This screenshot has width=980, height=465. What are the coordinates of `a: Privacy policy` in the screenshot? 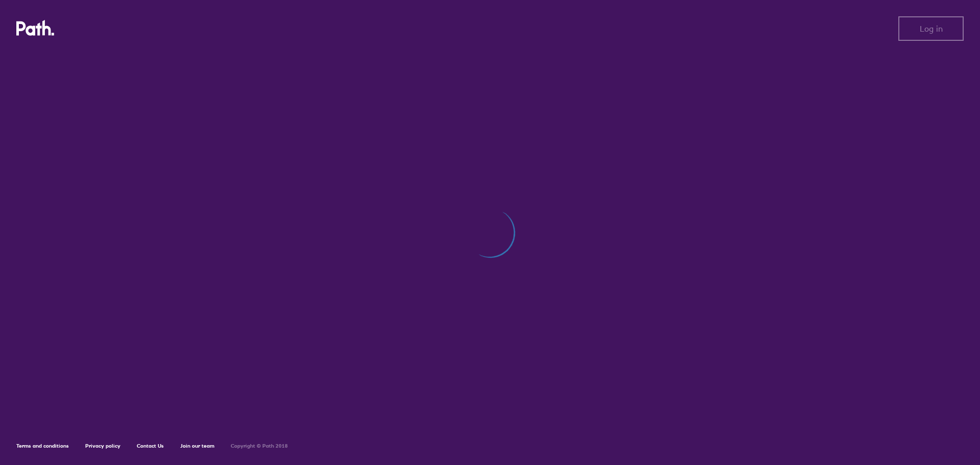 It's located at (102, 446).